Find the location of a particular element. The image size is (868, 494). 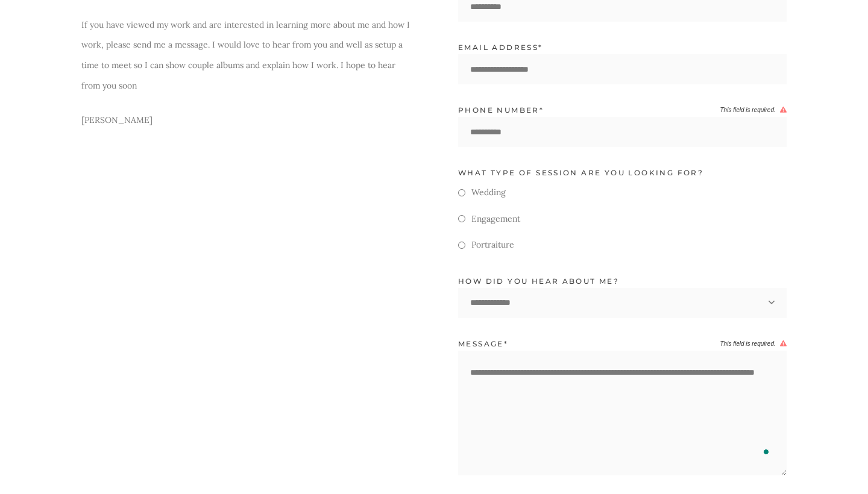

label: phone number is located at coordinates (501, 110).